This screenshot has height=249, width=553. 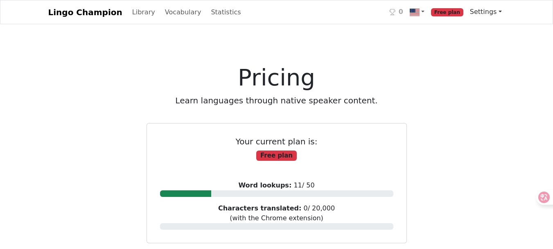 What do you see at coordinates (276, 213) in the screenshot?
I see `span: 0 / 20,000 (with the Chrome extension)` at bounding box center [276, 213].